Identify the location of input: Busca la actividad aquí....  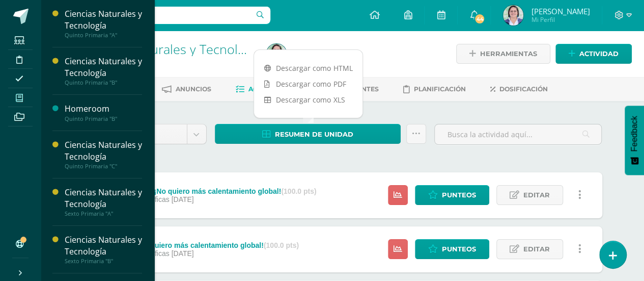
(518, 134).